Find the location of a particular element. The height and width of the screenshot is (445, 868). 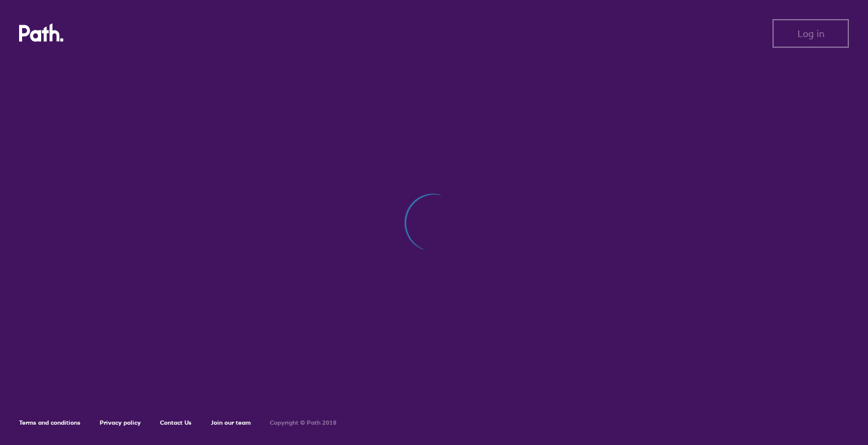

span: Log in is located at coordinates (811, 33).